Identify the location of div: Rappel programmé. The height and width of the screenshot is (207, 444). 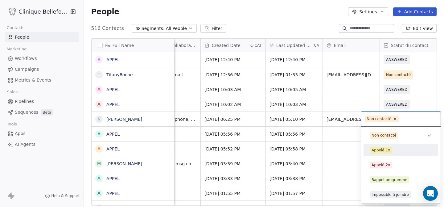
(390, 180).